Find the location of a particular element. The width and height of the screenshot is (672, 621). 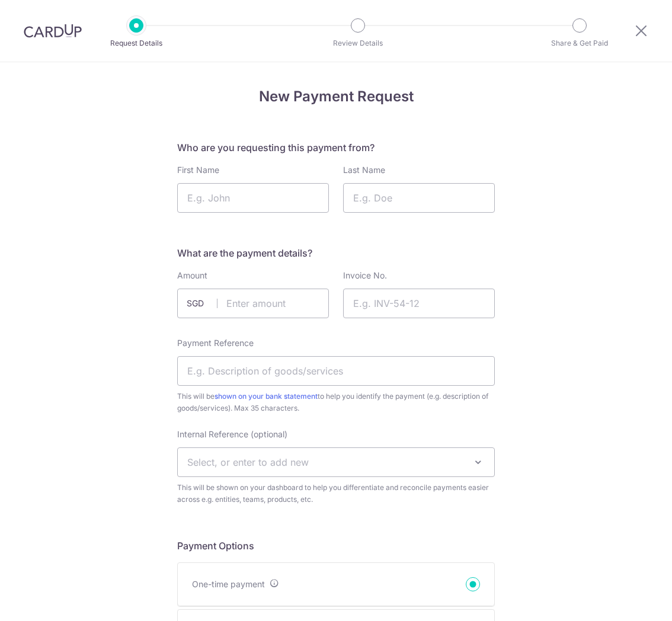

h5: Payment Options is located at coordinates (336, 546).